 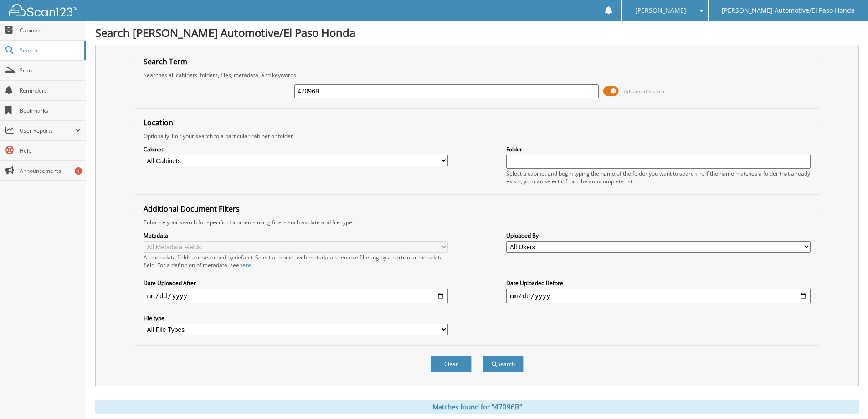 I want to click on div: Select a cabinet and begin typing the name of the folder you want to search in. If the name match..., so click(x=659, y=177).